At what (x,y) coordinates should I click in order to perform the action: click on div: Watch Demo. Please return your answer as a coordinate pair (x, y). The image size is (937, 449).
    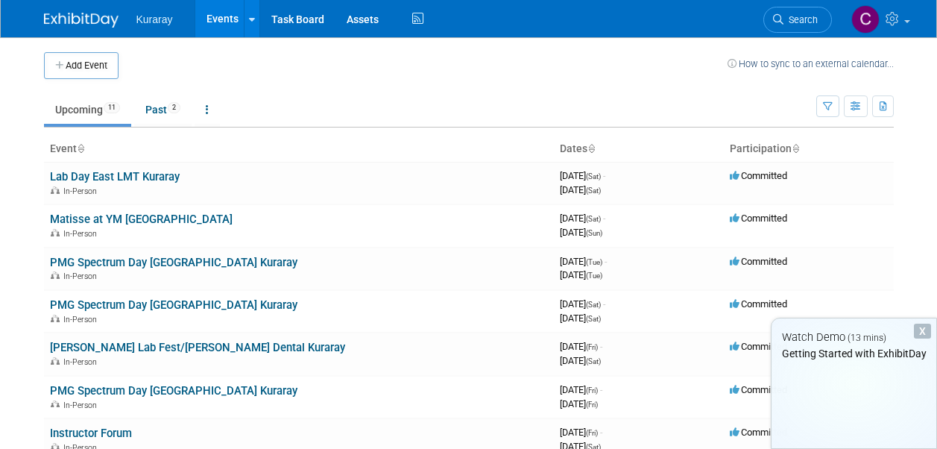
    Looking at the image, I should click on (854, 337).